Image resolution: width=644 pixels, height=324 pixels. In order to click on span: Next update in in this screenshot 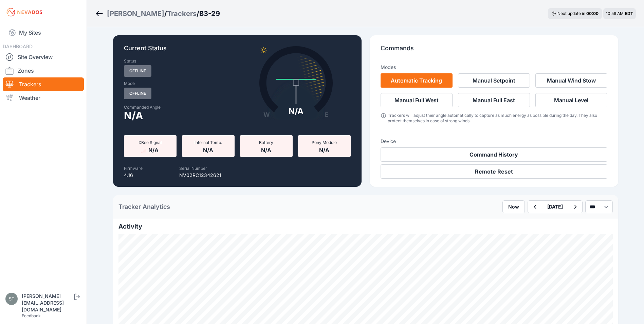, I will do `click(572, 13)`.